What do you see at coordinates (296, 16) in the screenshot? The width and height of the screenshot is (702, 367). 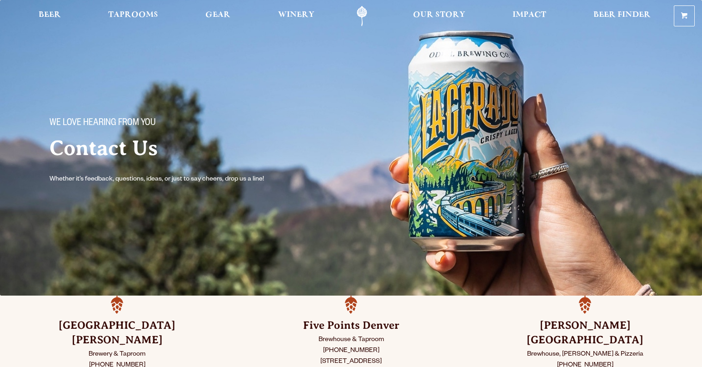 I see `a: Winery` at bounding box center [296, 16].